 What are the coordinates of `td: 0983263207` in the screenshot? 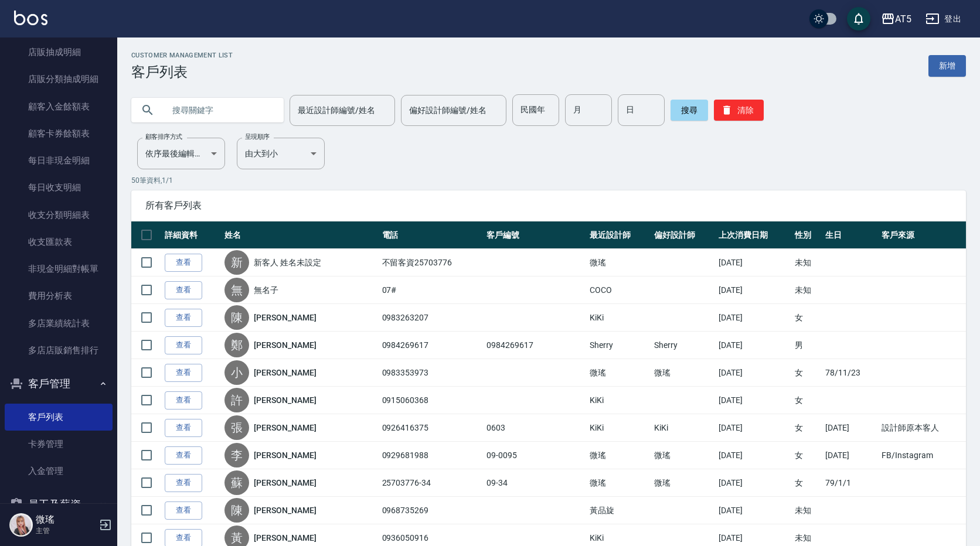 It's located at (432, 317).